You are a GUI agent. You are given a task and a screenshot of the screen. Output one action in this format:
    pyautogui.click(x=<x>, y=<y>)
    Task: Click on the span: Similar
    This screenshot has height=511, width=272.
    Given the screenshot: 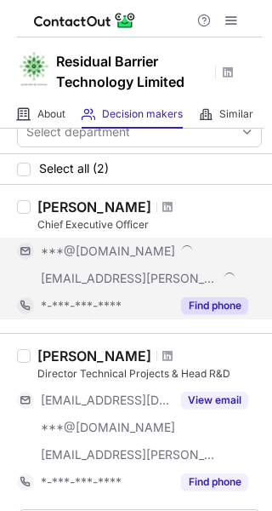 What is the action you would take?
    pyautogui.click(x=237, y=114)
    